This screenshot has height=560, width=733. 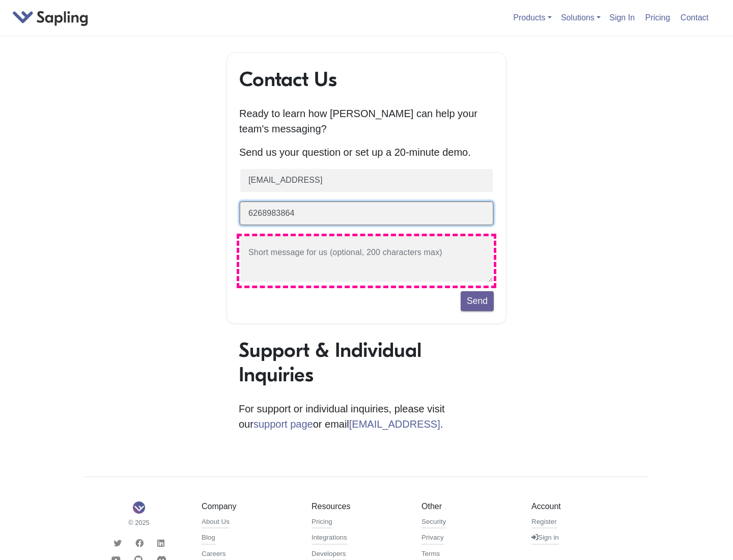 I want to click on input: Business email (required), so click(x=366, y=180).